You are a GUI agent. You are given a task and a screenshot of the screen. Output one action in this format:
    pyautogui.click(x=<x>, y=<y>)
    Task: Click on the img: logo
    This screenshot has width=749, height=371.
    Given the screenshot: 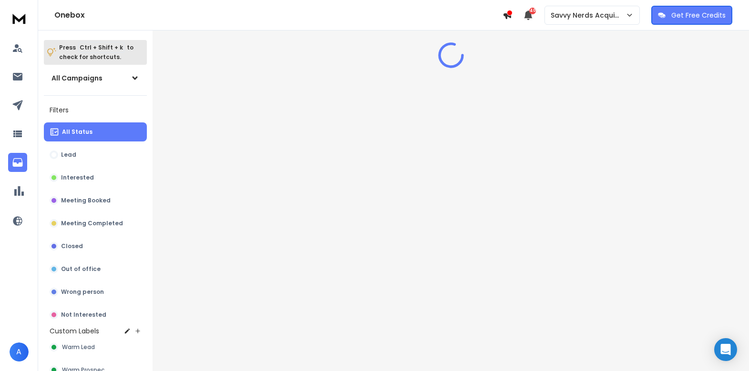 What is the action you would take?
    pyautogui.click(x=19, y=18)
    